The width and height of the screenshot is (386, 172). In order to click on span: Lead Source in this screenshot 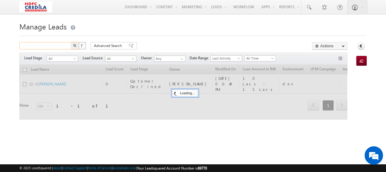, I will do `click(94, 58)`.